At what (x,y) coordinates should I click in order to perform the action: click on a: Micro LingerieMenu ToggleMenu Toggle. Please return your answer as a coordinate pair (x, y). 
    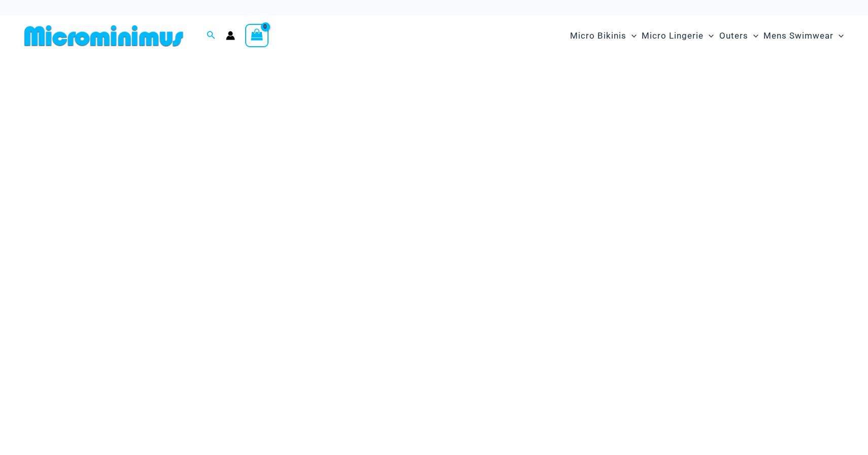
    Looking at the image, I should click on (678, 36).